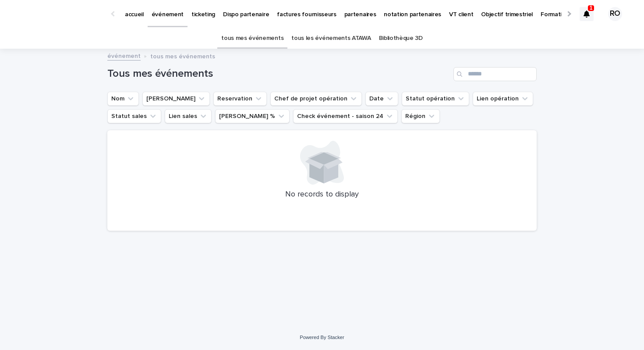 The width and height of the screenshot is (644, 350). Describe the element at coordinates (586, 14) in the screenshot. I see `div: 1` at that location.